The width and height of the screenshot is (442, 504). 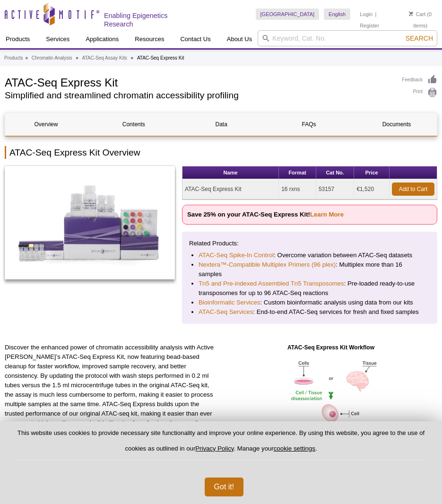 I want to click on a: ATAC-Seq Spike-In Control, so click(x=236, y=255).